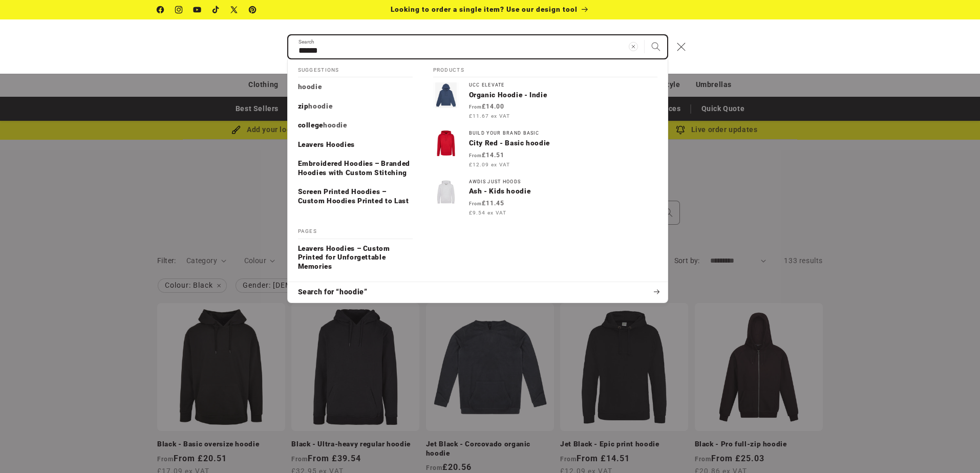 The height and width of the screenshot is (473, 980). I want to click on img: Kids hoodie, so click(446, 192).